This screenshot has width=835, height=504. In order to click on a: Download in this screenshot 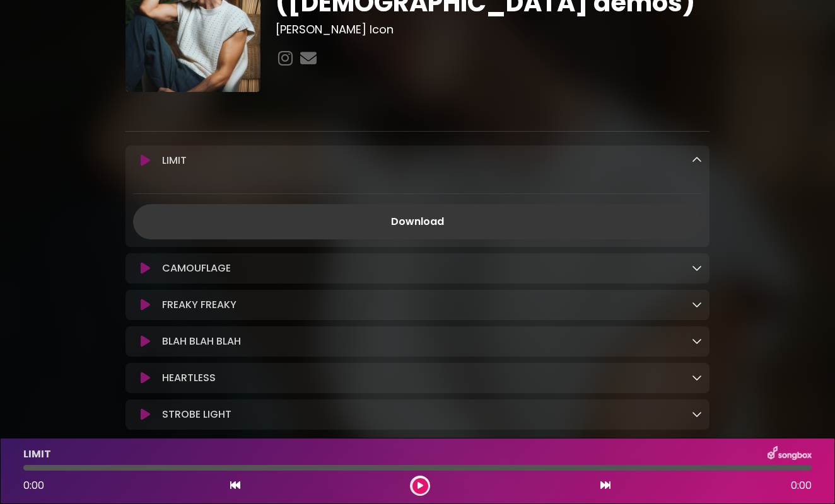, I will do `click(418, 222)`.